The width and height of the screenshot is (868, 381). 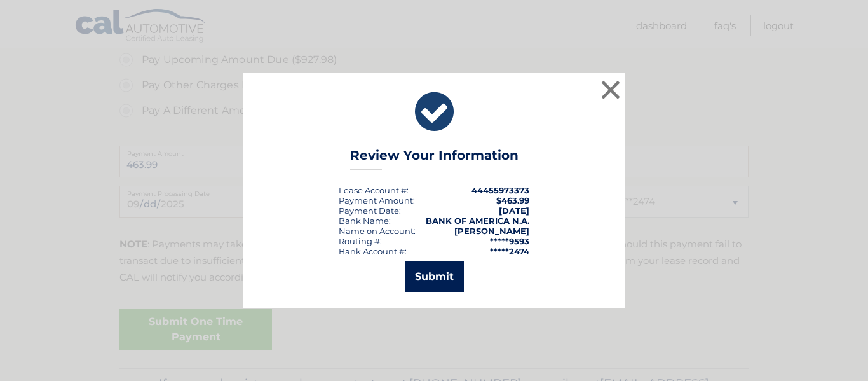 I want to click on button: Submit, so click(x=434, y=277).